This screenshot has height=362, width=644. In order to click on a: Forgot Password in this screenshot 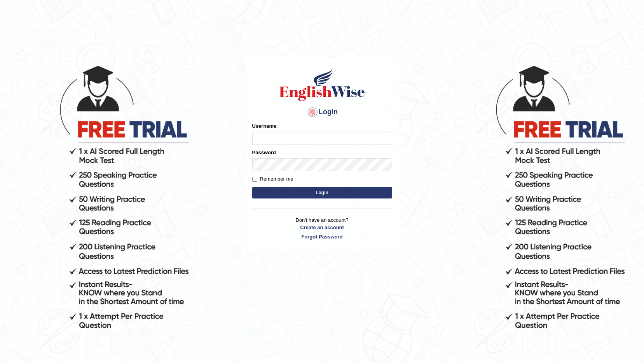, I will do `click(322, 236)`.